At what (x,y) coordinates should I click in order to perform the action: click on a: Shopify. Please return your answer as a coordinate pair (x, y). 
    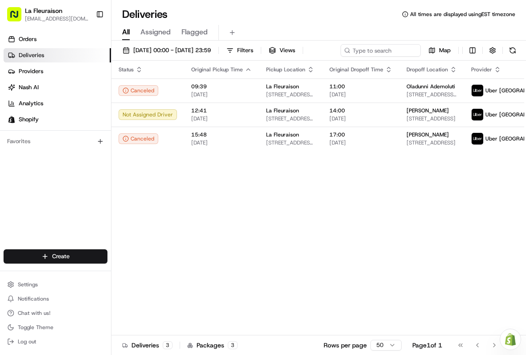
    Looking at the image, I should click on (57, 119).